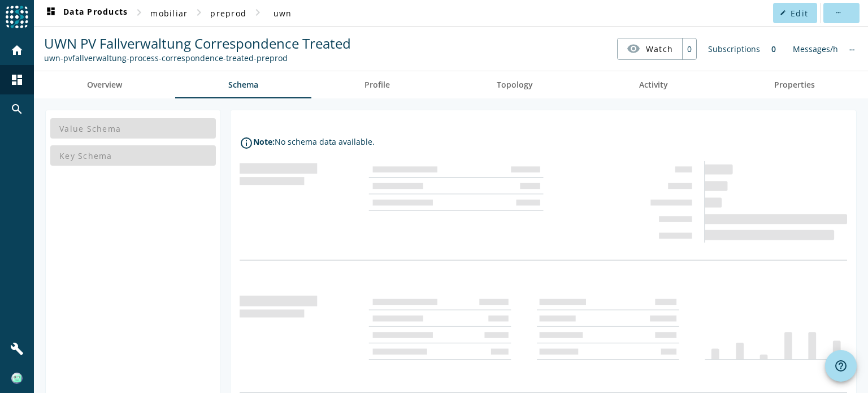 This screenshot has width=868, height=393. Describe the element at coordinates (816, 49) in the screenshot. I see `div: Messages/h` at that location.